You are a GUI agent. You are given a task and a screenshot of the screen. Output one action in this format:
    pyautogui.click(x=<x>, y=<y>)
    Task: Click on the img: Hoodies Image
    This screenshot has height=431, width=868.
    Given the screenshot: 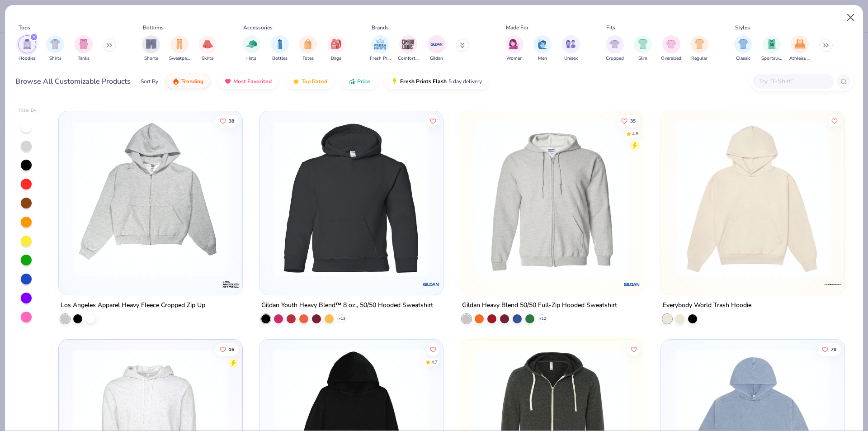 What is the action you would take?
    pyautogui.click(x=27, y=44)
    